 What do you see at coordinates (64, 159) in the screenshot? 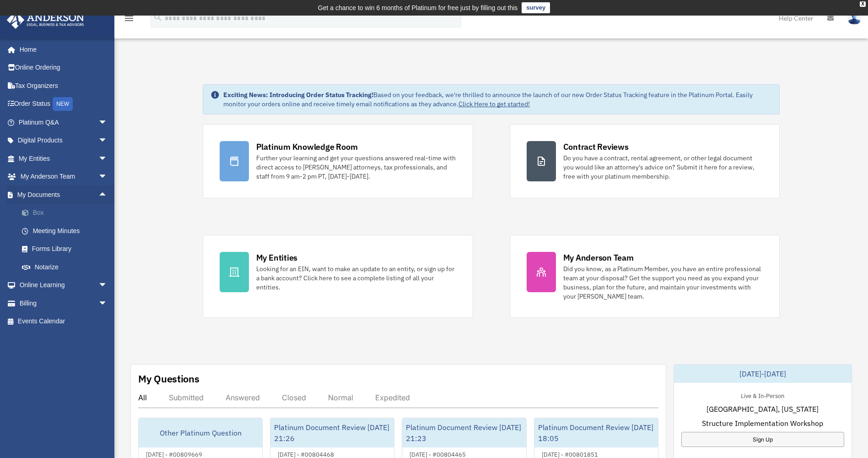
I see `a: My Entitiesarrow_drop_down` at bounding box center [64, 159].